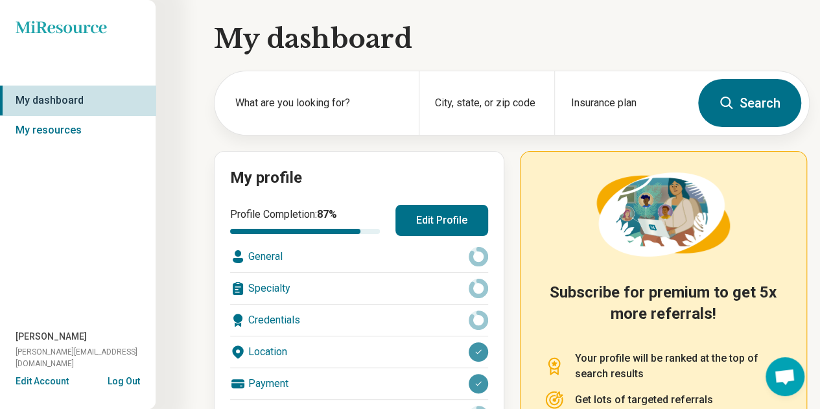  I want to click on button: Log Out, so click(124, 380).